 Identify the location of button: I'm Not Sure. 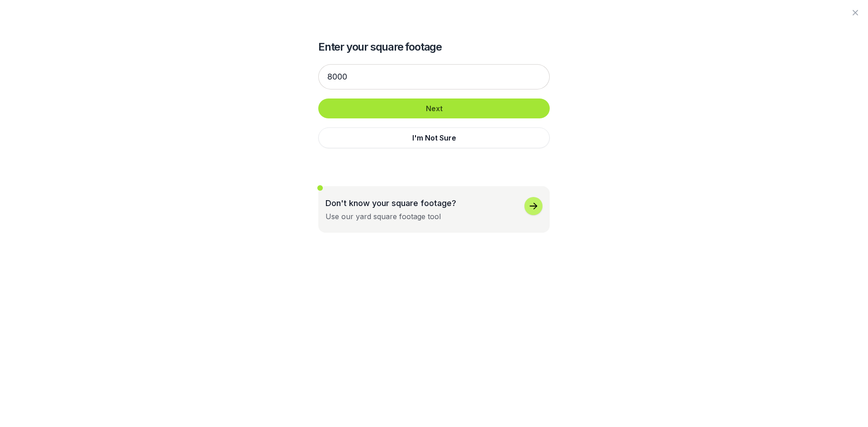
(434, 138).